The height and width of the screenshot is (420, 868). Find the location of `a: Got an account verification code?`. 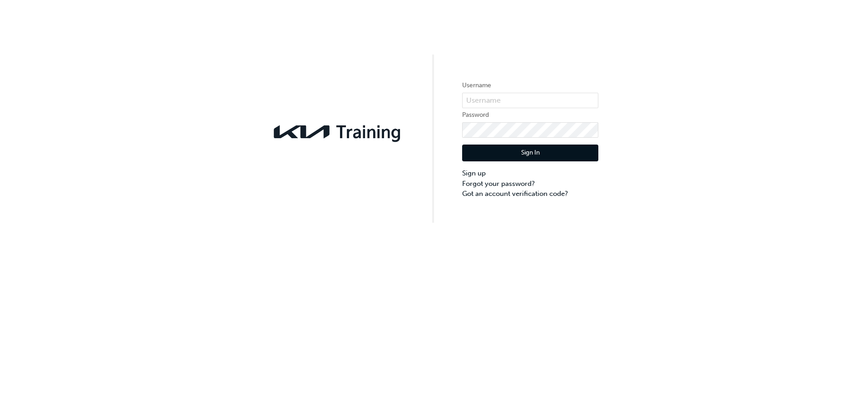

a: Got an account verification code? is located at coordinates (530, 194).